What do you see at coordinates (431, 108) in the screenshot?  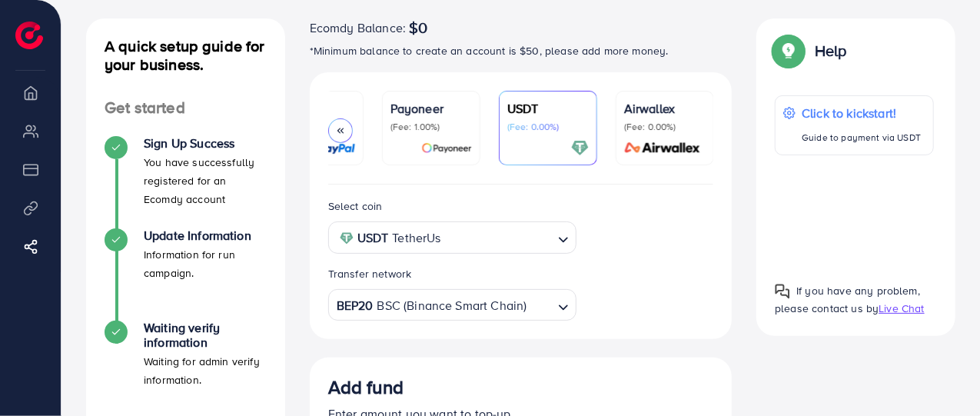 I see `p: Payoneer` at bounding box center [431, 108].